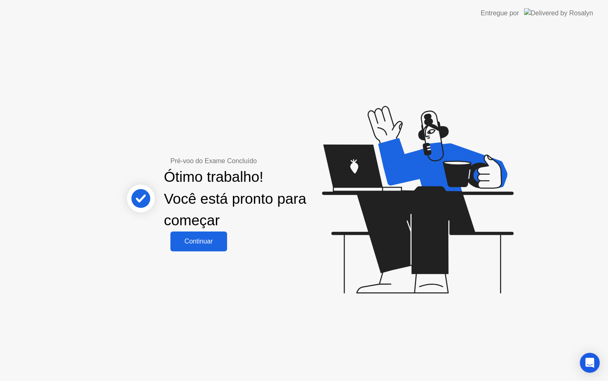 This screenshot has width=608, height=381. What do you see at coordinates (559, 13) in the screenshot?
I see `img: Delivered by Rosalyn` at bounding box center [559, 13].